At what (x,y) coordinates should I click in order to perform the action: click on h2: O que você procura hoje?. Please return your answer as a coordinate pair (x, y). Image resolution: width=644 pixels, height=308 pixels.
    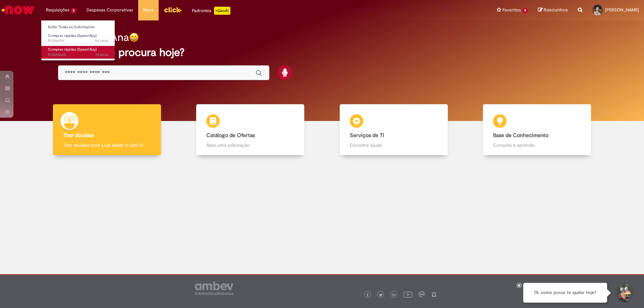
    Looking at the image, I should click on (322, 52).